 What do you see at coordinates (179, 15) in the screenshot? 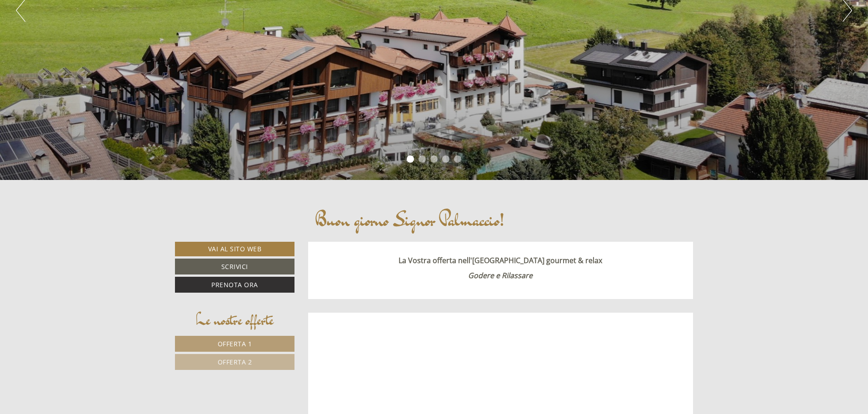
I see `div: lunedì` at bounding box center [179, 15].